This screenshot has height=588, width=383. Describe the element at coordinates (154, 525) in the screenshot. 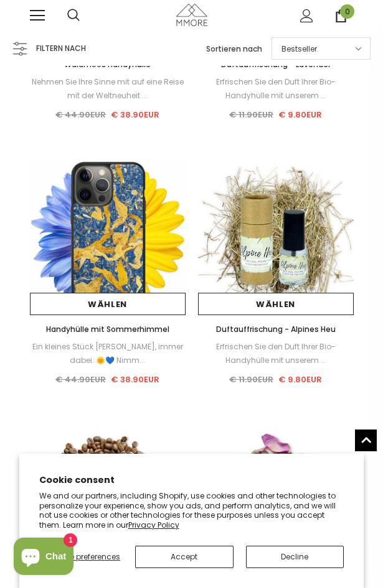

I see `a: Privacy Policy` at that location.